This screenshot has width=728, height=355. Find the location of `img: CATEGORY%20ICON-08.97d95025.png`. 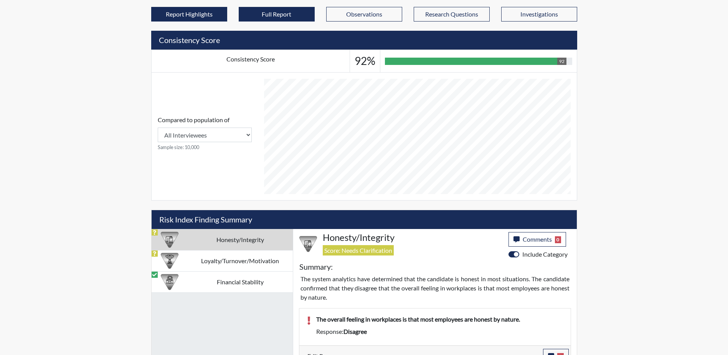

img: CATEGORY%20ICON-08.97d95025.png is located at coordinates (170, 282).